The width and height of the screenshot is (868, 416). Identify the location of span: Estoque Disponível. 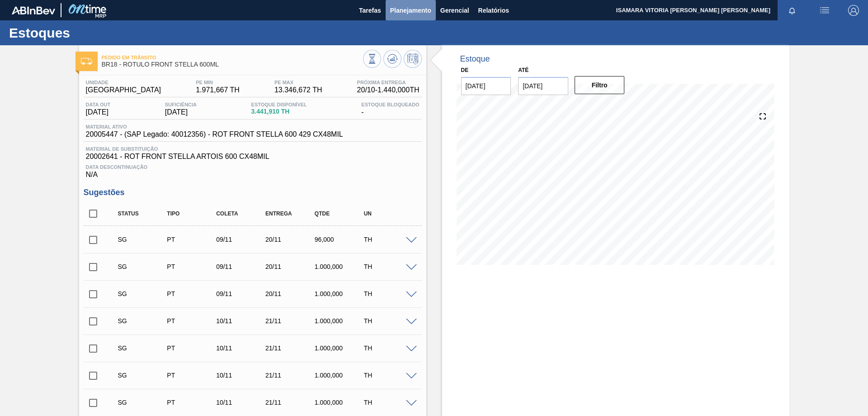
(279, 105).